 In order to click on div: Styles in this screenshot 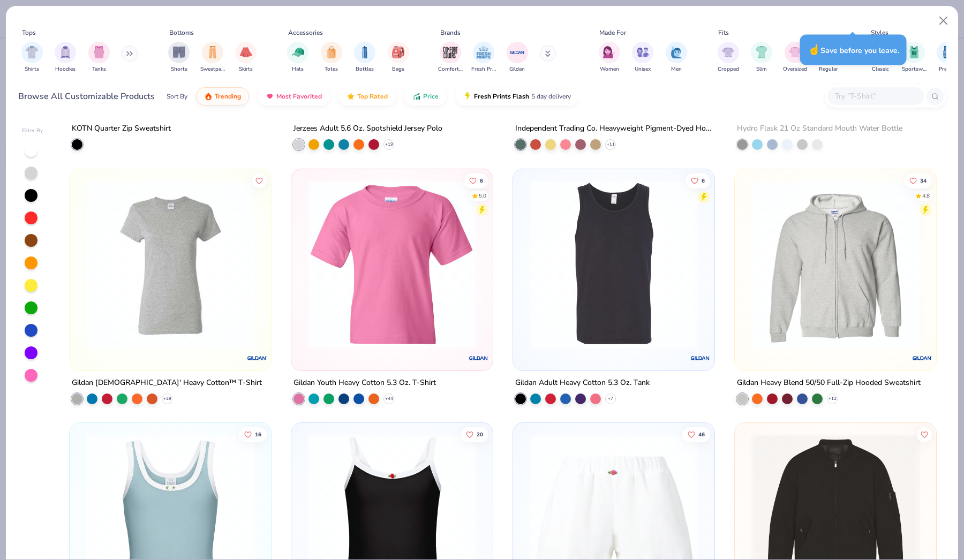, I will do `click(879, 33)`.